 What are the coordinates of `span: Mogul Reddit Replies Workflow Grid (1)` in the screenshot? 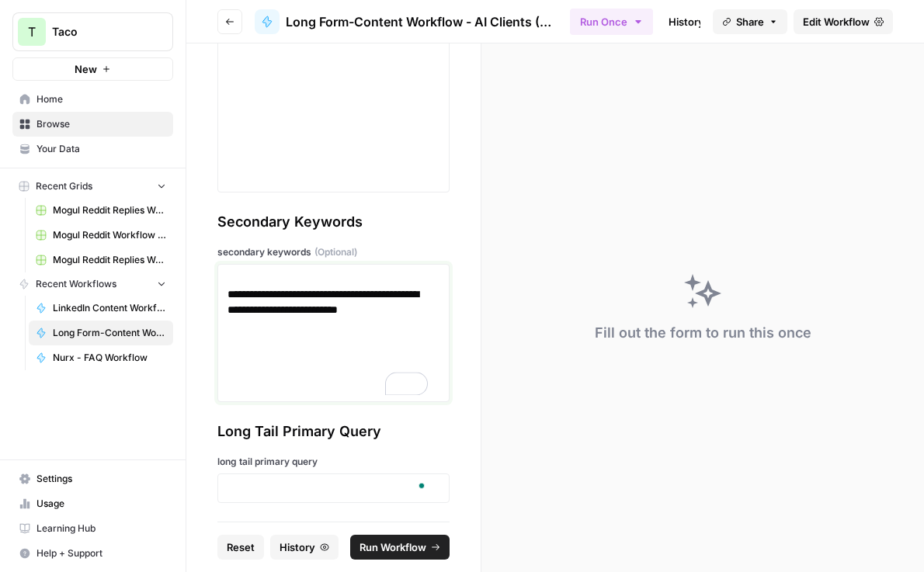 It's located at (109, 260).